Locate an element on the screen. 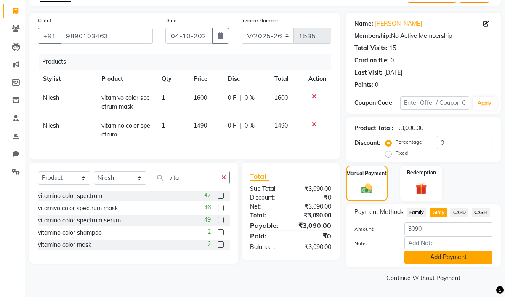 The image size is (505, 297). label: Redemption is located at coordinates (422, 173).